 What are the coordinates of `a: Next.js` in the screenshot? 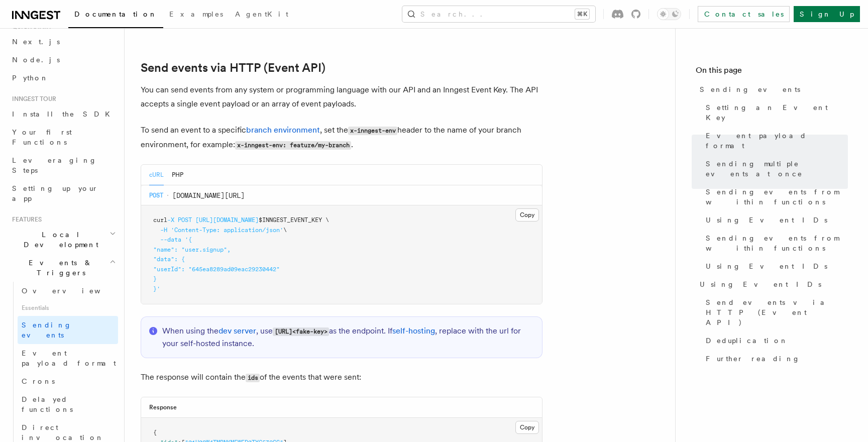 It's located at (63, 42).